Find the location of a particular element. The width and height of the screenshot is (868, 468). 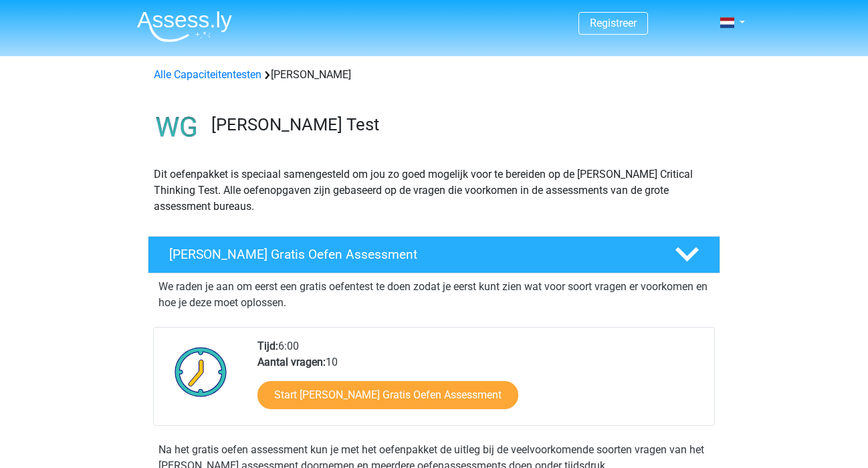

p: We raden je aan om eerst een gratis oefentest te doen zodat je eerst kunt zien wat voor soort vra... is located at coordinates (434, 295).